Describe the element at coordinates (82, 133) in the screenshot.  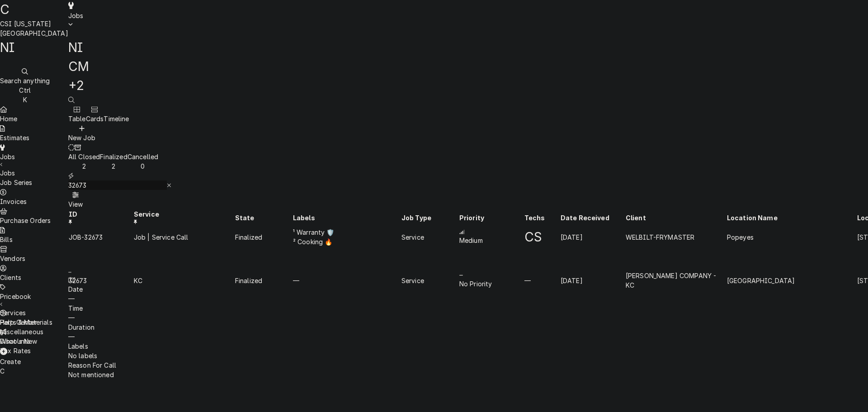
I see `button: New Job` at that location.